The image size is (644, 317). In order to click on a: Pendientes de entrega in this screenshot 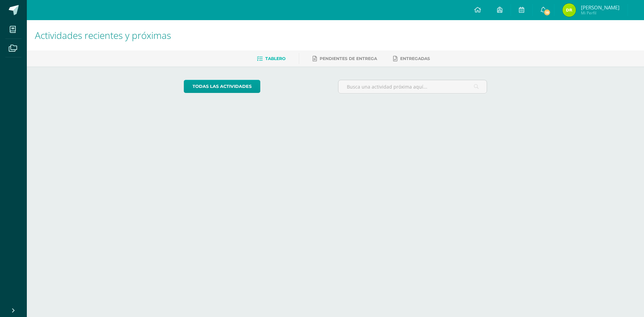, I will do `click(345, 58)`.